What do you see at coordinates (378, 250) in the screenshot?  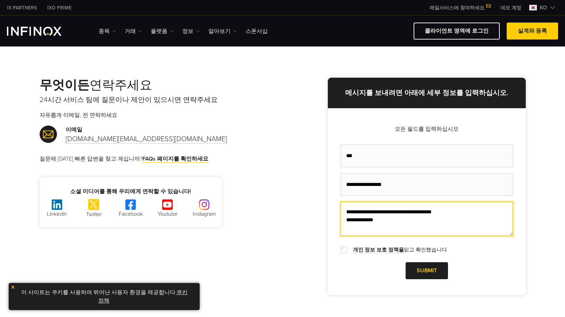 I see `strong: 개인 정보 보호 정책을` at bounding box center [378, 250].